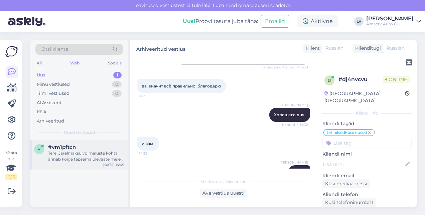 The image size is (425, 215). Describe the element at coordinates (182, 86) in the screenshot. I see `span: да. значит всё правильно. благодарю` at that location.